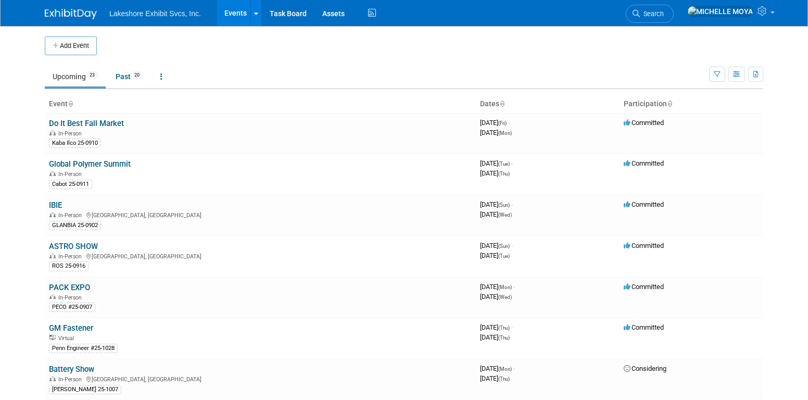 This screenshot has height=400, width=808. What do you see at coordinates (53, 337) in the screenshot?
I see `img: Virtual Event` at bounding box center [53, 337].